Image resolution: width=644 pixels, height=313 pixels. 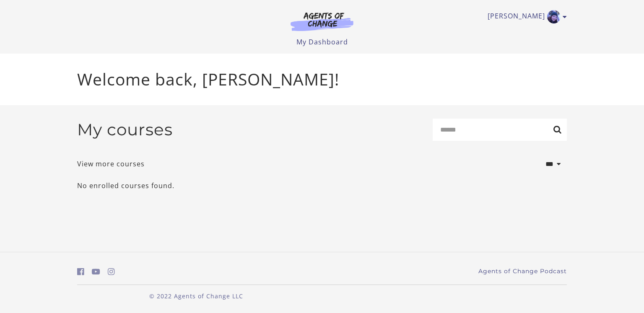 I want to click on p: © 2022 Agents of Change LLC, so click(x=196, y=296).